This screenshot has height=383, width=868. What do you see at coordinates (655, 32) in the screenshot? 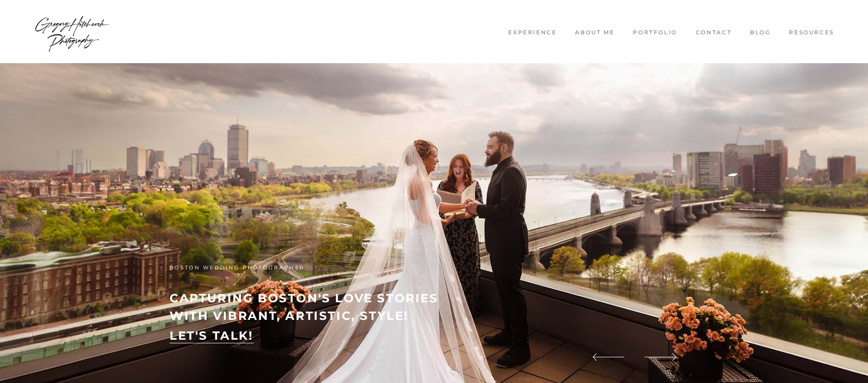
I see `a: Portfolio` at bounding box center [655, 32].